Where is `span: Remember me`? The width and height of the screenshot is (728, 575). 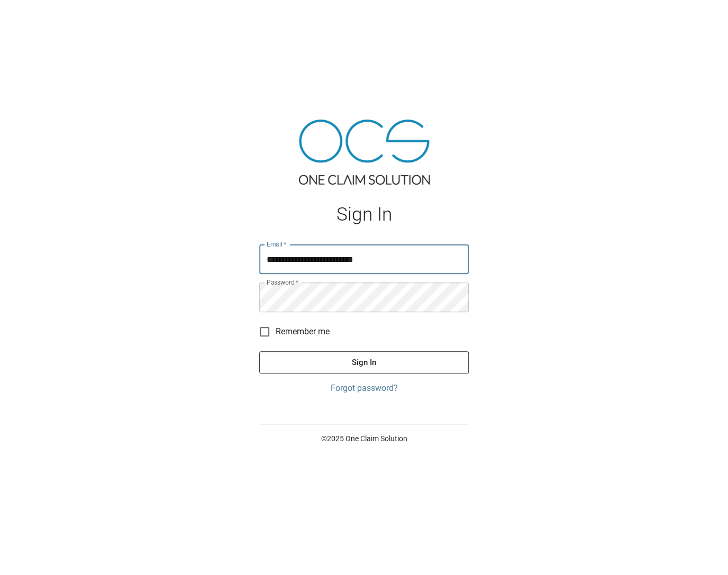 span: Remember me is located at coordinates (303, 332).